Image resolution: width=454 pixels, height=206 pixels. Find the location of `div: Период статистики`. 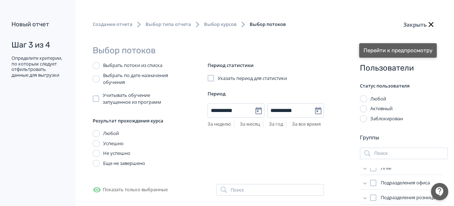

div: Период статистики is located at coordinates (266, 65).